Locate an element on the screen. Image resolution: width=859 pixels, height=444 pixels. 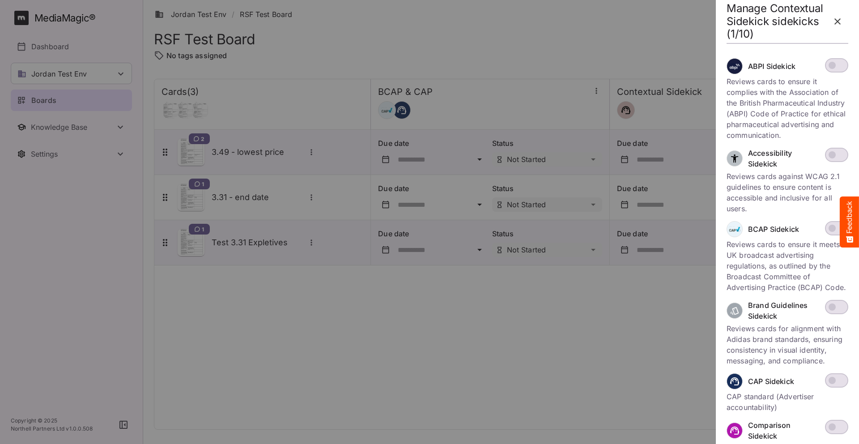
button: Feedback is located at coordinates (849, 222).